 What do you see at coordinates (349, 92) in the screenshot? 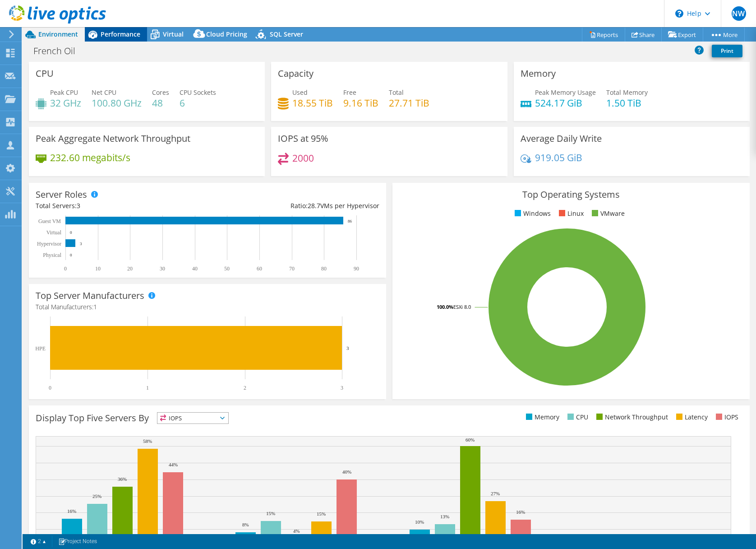
I see `span: Free` at bounding box center [349, 92].